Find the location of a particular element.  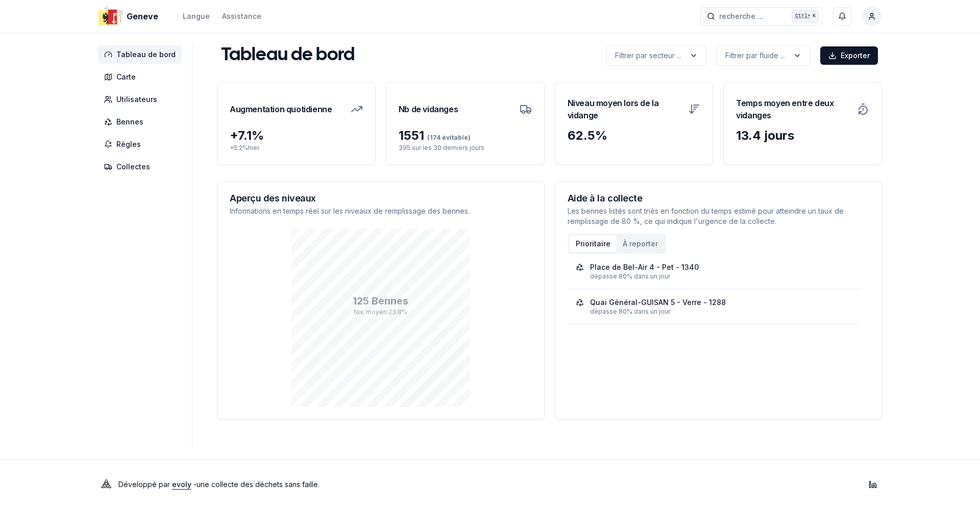

span: Règles is located at coordinates (129, 144).